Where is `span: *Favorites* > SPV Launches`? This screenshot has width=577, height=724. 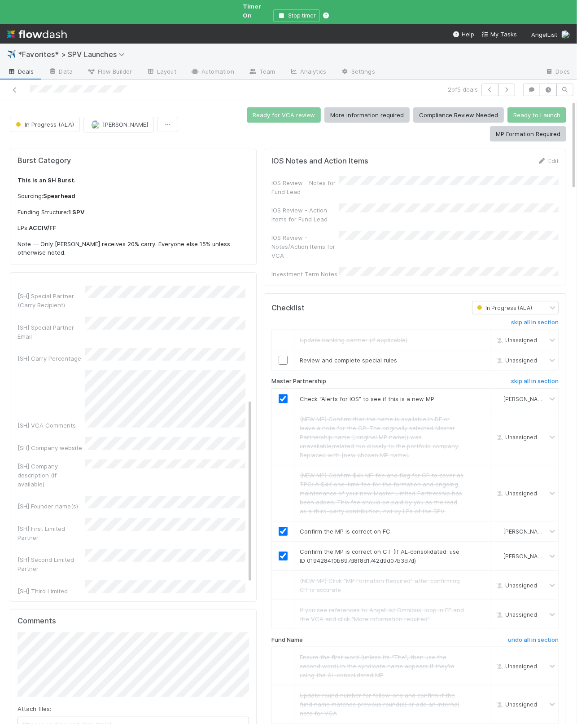
span: *Favorites* > SPV Launches is located at coordinates (74, 54).